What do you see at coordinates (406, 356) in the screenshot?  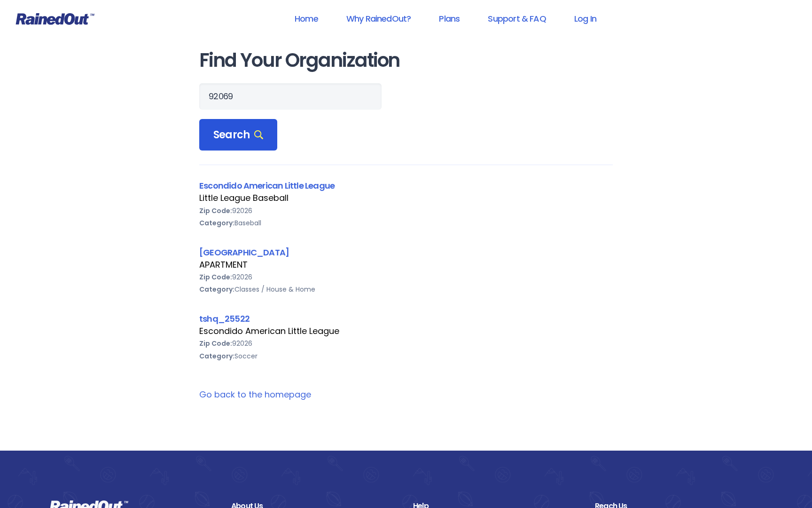 I see `div: Soccer` at bounding box center [406, 356].